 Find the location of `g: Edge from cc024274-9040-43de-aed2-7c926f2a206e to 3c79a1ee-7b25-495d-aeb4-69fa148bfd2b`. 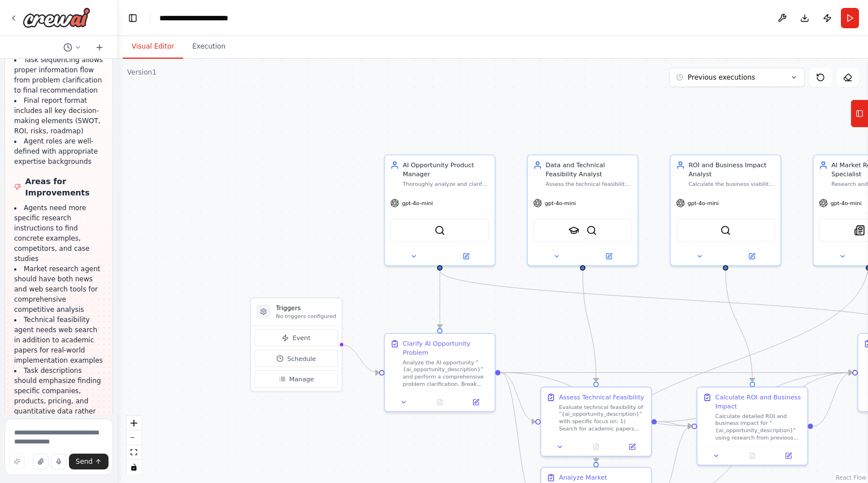

g: Edge from cc024274-9040-43de-aed2-7c926f2a206e to 3c79a1ee-7b25-495d-aeb4-69fa148bfd2b is located at coordinates (439, 300).